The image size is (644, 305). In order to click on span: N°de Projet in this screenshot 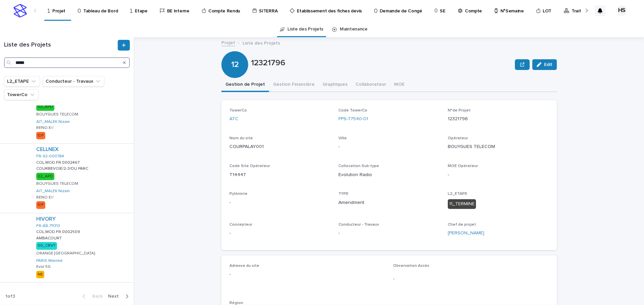, I will do `click(459, 111)`.